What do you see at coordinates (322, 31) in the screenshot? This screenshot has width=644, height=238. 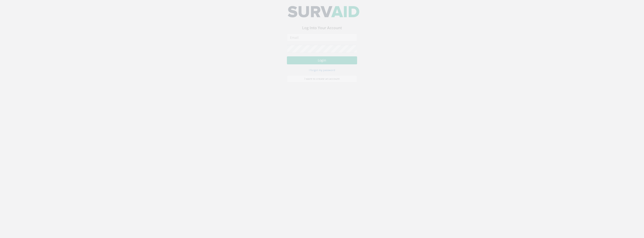 I see `h3: Log Into Your Account` at bounding box center [322, 31].